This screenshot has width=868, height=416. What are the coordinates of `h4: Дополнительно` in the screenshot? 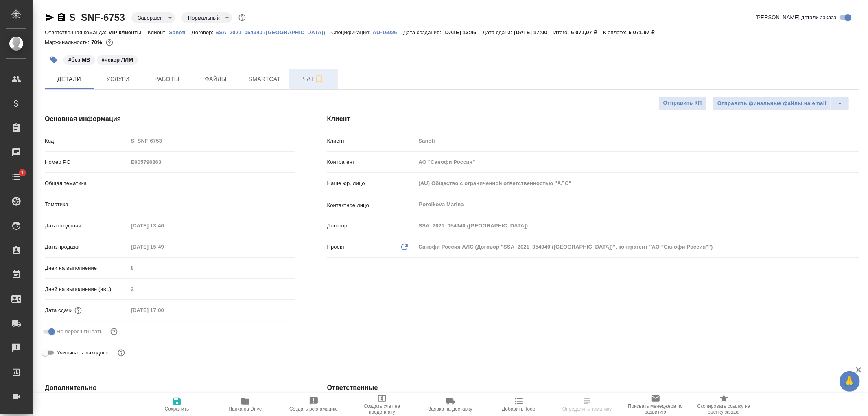 It's located at (169, 388).